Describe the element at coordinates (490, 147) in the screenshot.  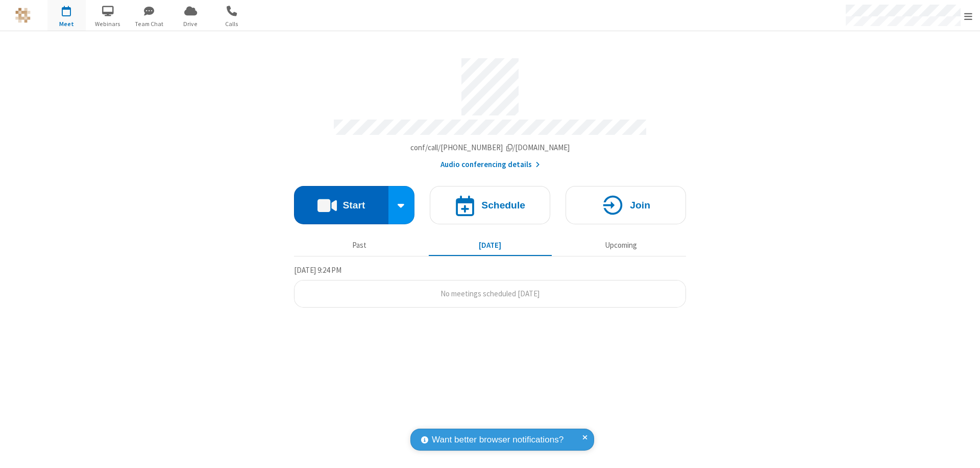
I see `span: Copy my meeting room link` at that location.